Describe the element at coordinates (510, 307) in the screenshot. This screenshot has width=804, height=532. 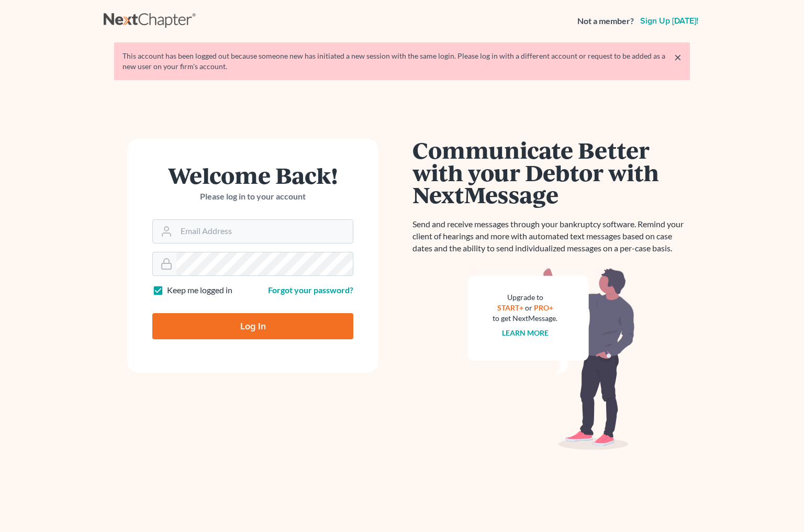
I see `a: START+` at that location.